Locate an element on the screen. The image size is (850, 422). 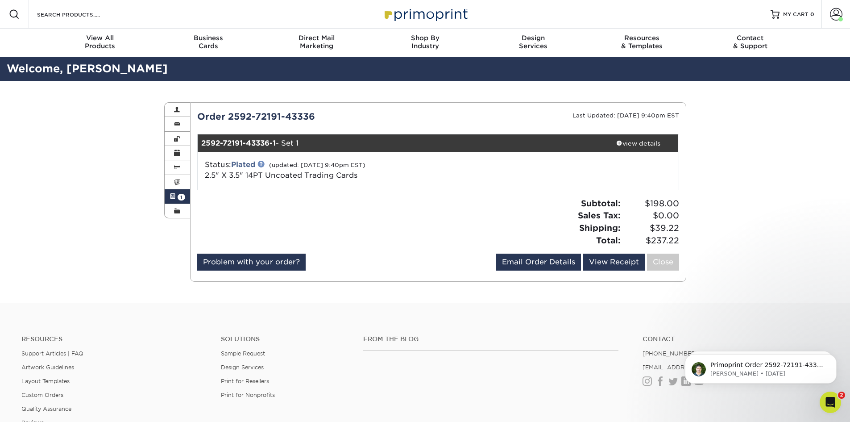
img: Primoprint is located at coordinates (425, 14).